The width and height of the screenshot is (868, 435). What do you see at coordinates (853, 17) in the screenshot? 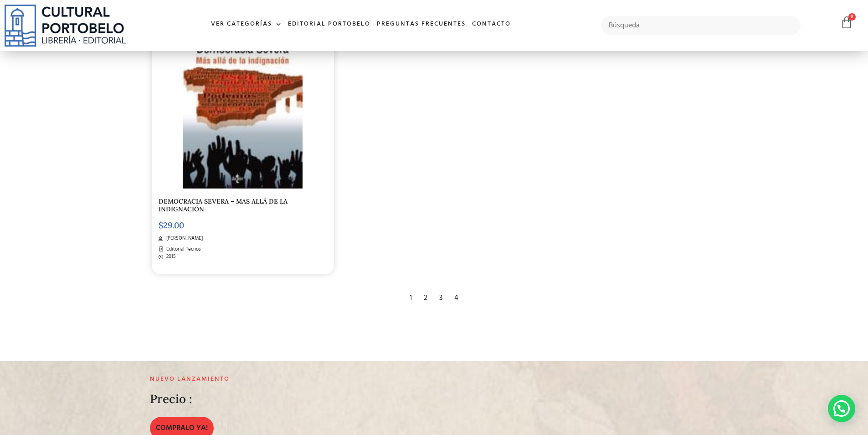
I see `span: 0` at bounding box center [853, 17].